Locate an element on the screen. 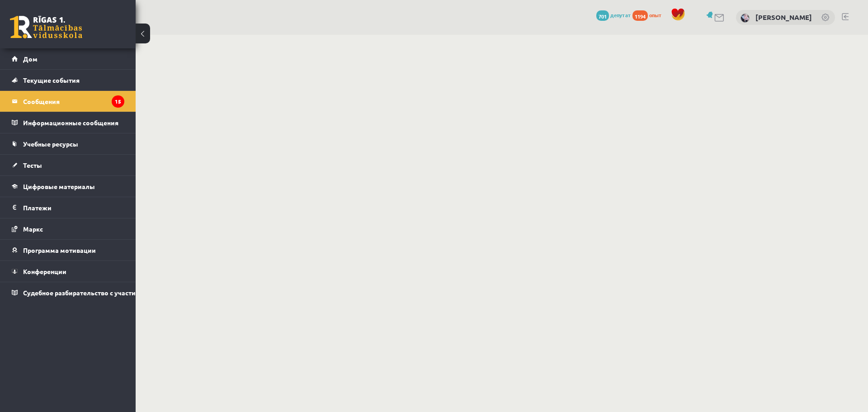 This screenshot has width=868, height=412. font: Текущие события is located at coordinates (51, 80).